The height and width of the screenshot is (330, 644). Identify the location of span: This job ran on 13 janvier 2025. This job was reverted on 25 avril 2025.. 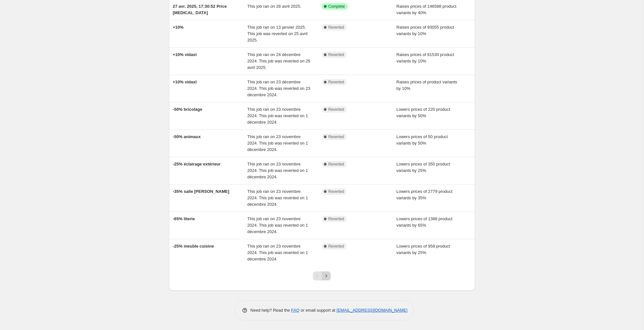
(277, 33).